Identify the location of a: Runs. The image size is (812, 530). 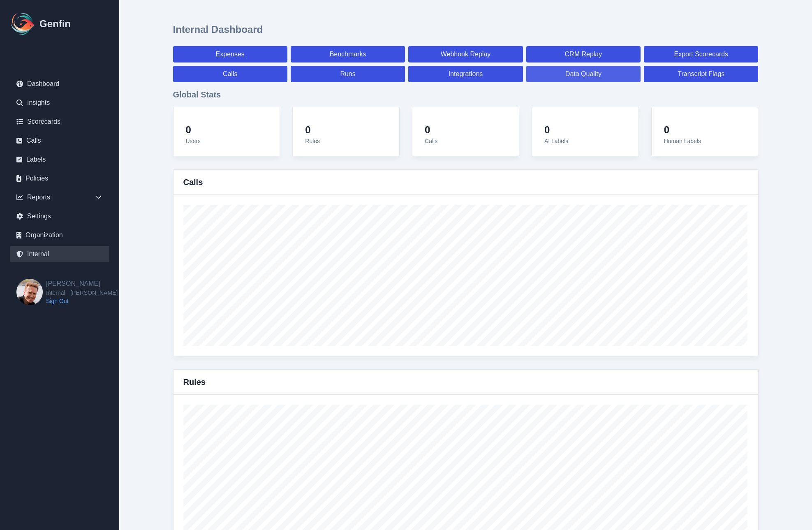
(348, 74).